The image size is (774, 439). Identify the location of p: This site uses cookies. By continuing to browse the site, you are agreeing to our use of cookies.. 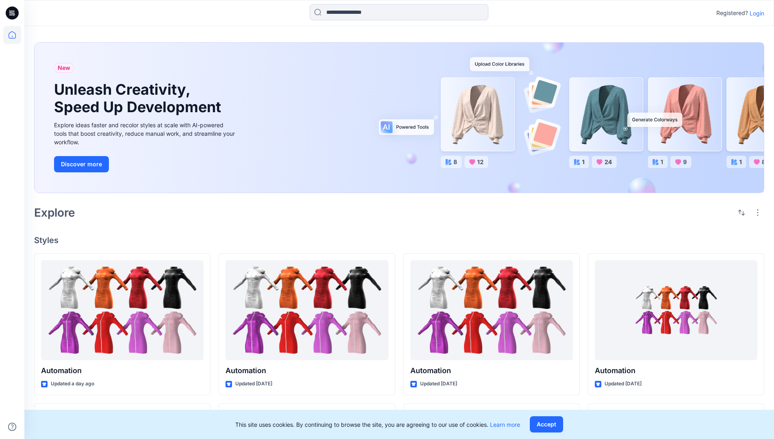
(377, 424).